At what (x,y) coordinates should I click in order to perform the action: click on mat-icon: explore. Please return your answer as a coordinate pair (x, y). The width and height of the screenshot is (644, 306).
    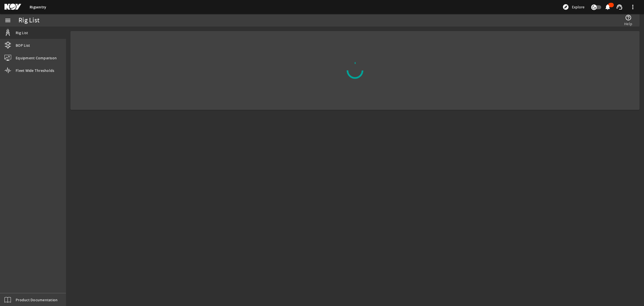
    Looking at the image, I should click on (566, 7).